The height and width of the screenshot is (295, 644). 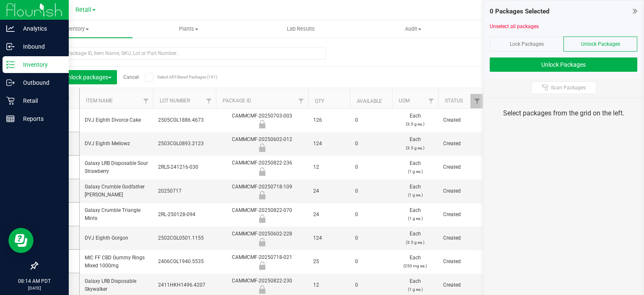 I want to click on span: Lock/Unlock packages, so click(x=80, y=77).